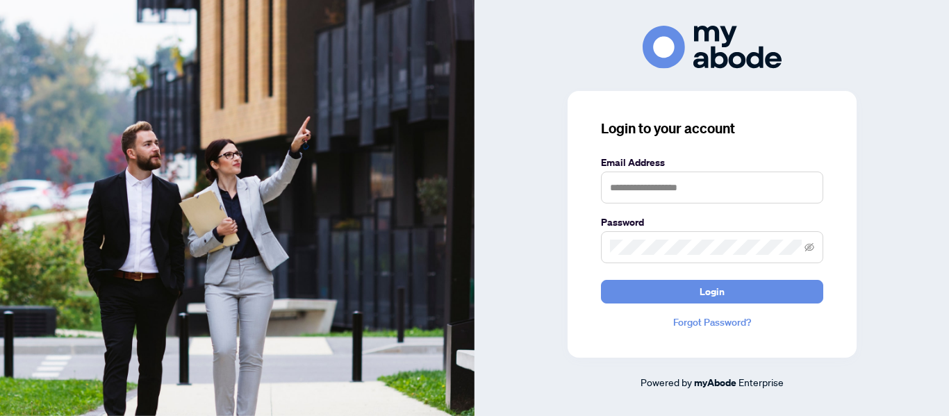 The height and width of the screenshot is (416, 949). Describe the element at coordinates (712, 47) in the screenshot. I see `img: ma-logo` at that location.